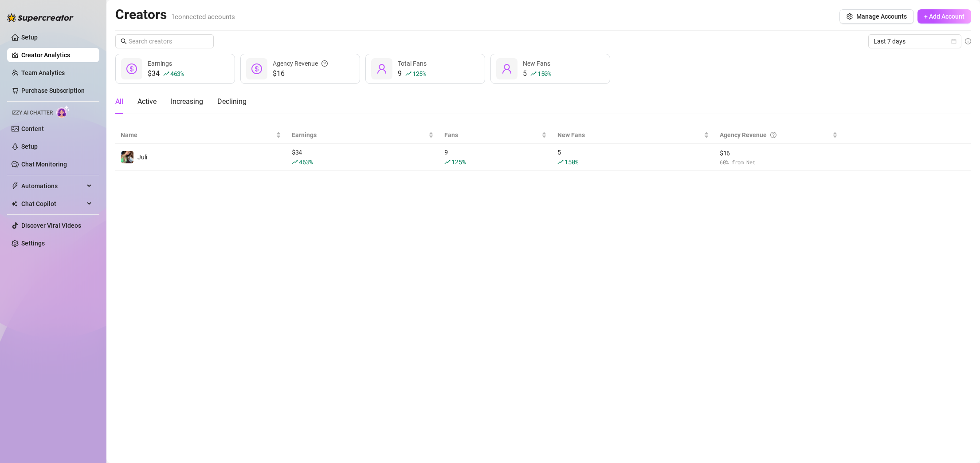 The width and height of the screenshot is (980, 463). Describe the element at coordinates (778, 153) in the screenshot. I see `span: $ 16` at that location.